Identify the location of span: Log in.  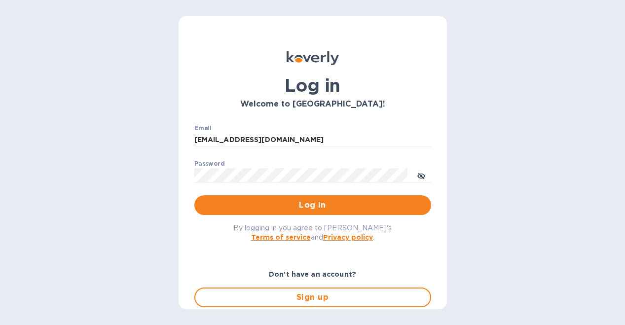
(313, 205).